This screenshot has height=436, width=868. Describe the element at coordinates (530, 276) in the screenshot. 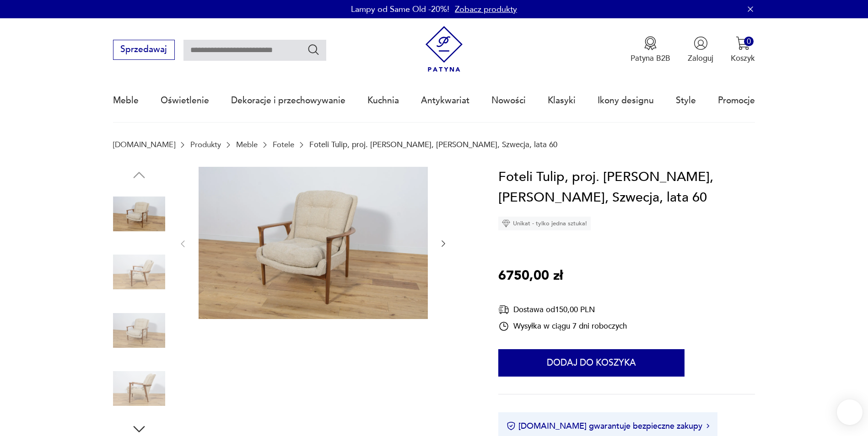

I see `p: 6750,00 zł` at that location.